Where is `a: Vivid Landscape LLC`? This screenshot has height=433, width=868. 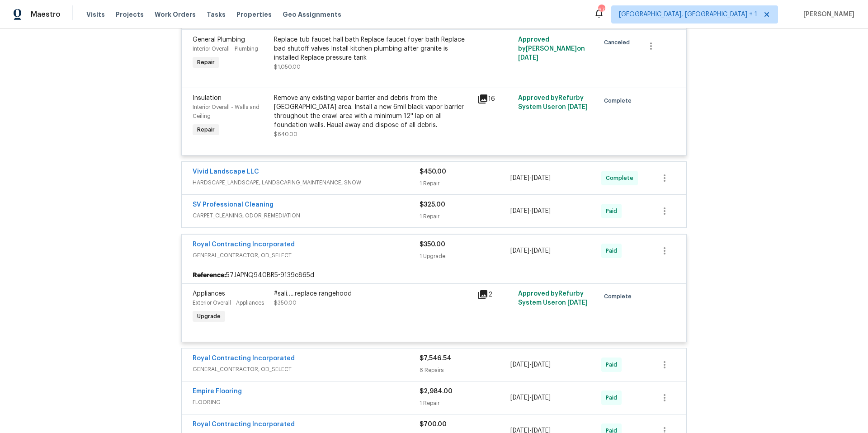 a: Vivid Landscape LLC is located at coordinates (225, 171).